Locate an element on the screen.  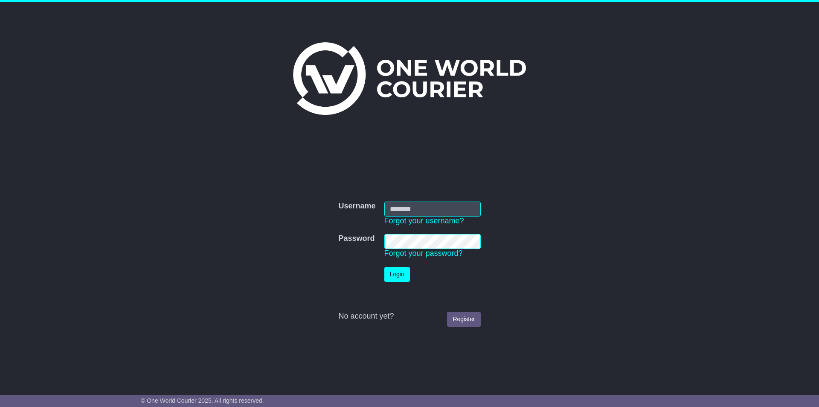
button: Login is located at coordinates (397, 274).